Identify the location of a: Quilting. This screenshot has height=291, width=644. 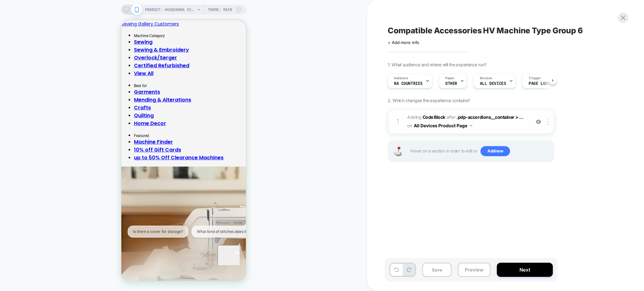
(23, 95).